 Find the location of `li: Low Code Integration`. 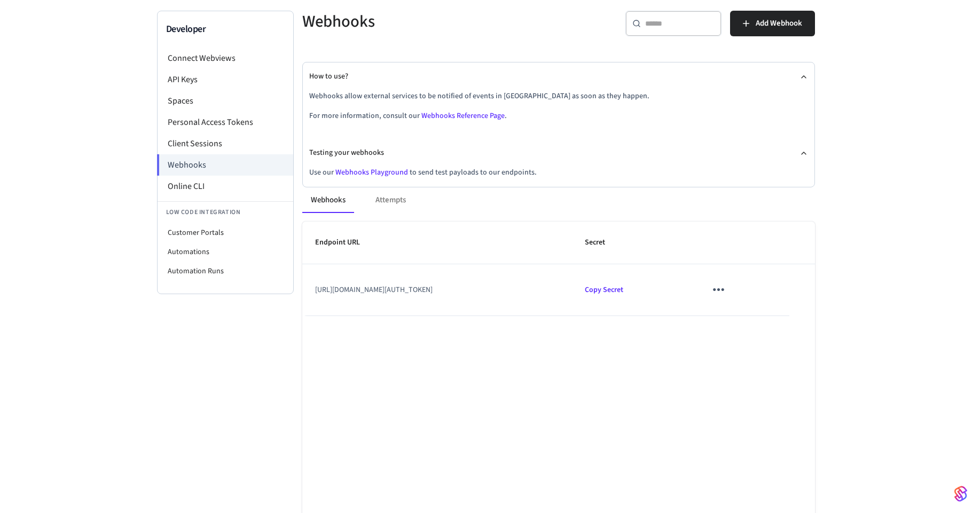

li: Low Code Integration is located at coordinates (225, 212).